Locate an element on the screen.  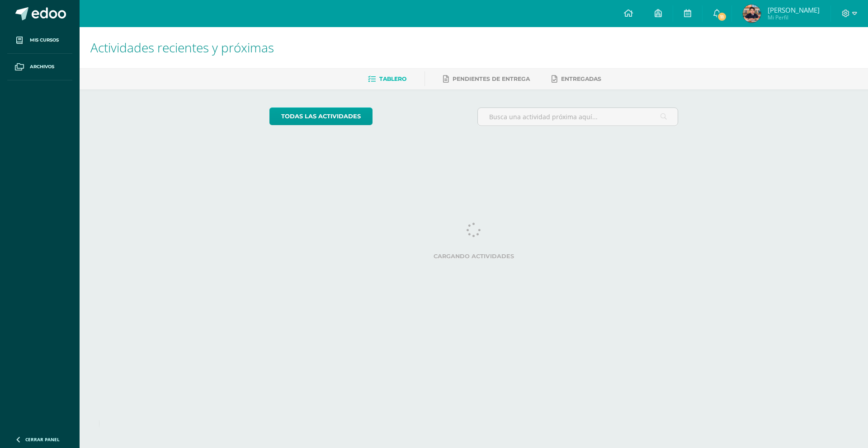
a: Entregadas is located at coordinates (576, 79).